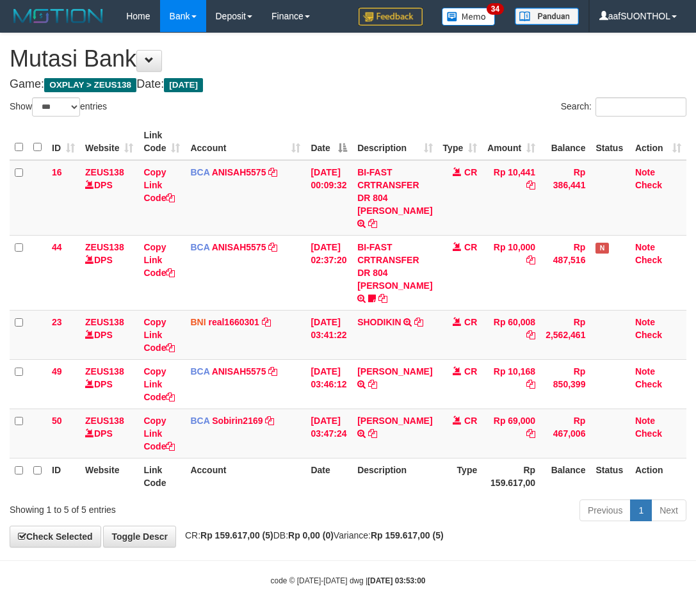 The height and width of the screenshot is (616, 696). What do you see at coordinates (531, 335) in the screenshot?
I see `a: Copy Rp 60,008 to clipboard` at bounding box center [531, 335].